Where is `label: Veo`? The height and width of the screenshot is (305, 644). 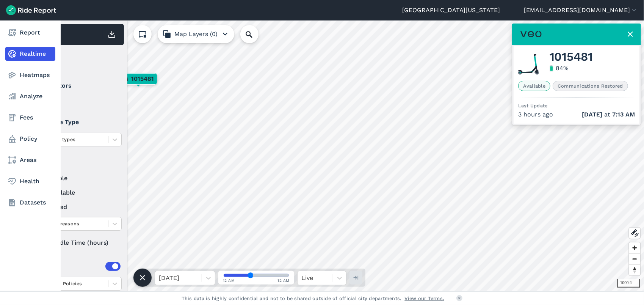 label: Veo is located at coordinates (76, 101).